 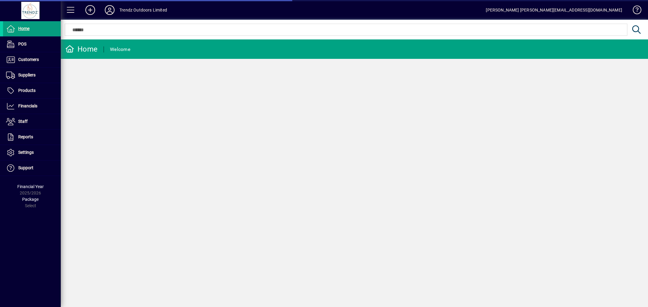 What do you see at coordinates (81, 49) in the screenshot?
I see `div: Home` at bounding box center [81, 49].